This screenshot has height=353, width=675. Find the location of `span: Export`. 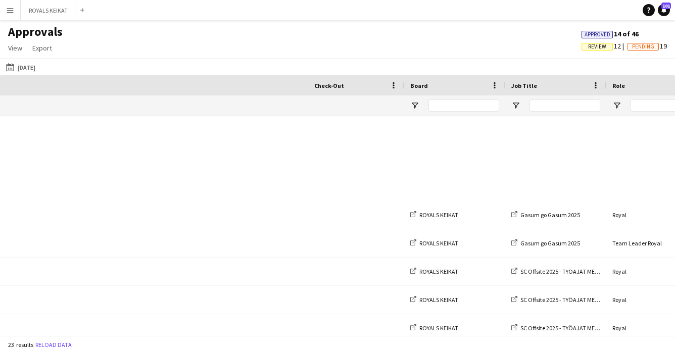

span: Export is located at coordinates (42, 48).